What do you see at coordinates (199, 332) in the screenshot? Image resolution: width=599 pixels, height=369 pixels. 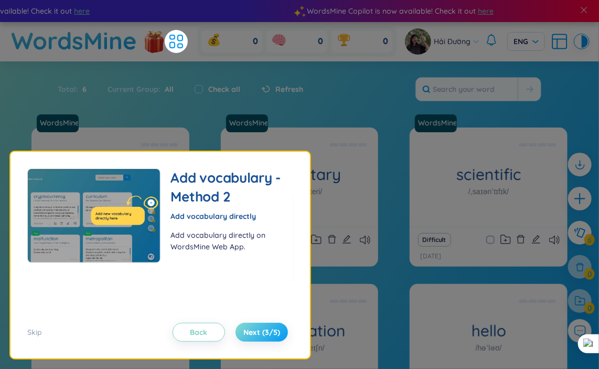 I see `span: Back` at bounding box center [199, 332].